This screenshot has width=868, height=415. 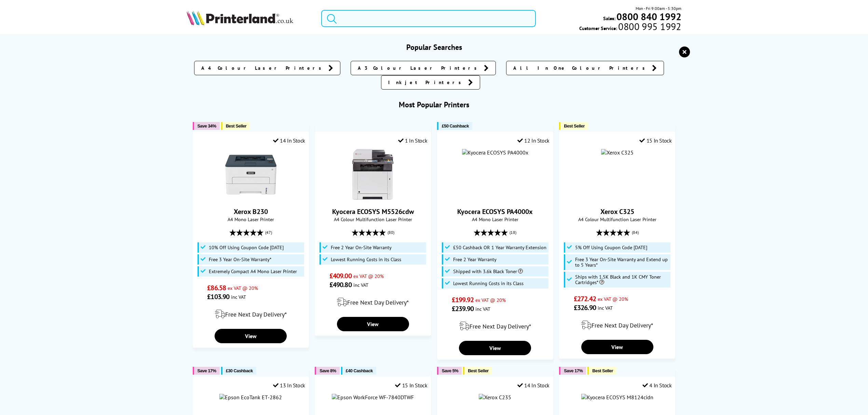 What do you see at coordinates (657, 385) in the screenshot?
I see `div: 4 In Stock` at bounding box center [657, 385].